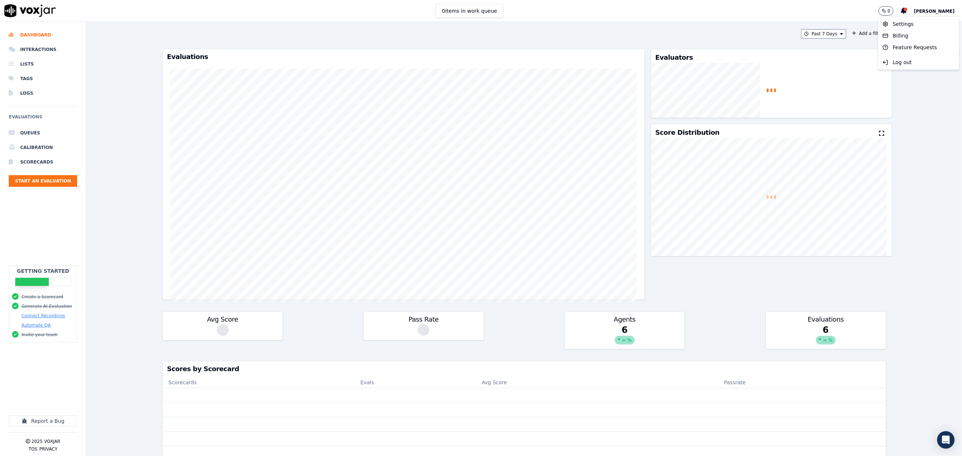 This screenshot has width=962, height=456. I want to click on li: Tags, so click(43, 79).